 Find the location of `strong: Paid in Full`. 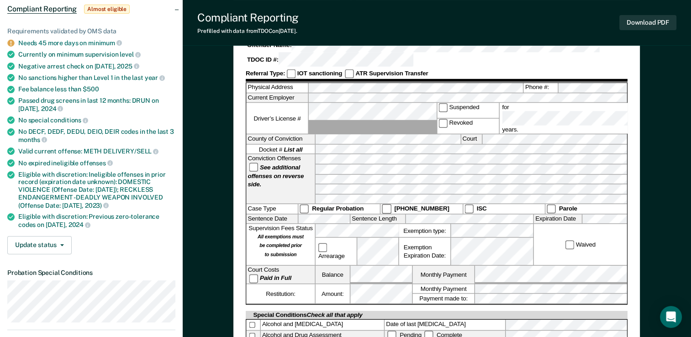

strong: Paid in Full is located at coordinates (275, 278).